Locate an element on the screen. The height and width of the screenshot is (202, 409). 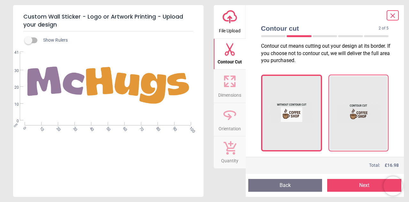
span: Quantity is located at coordinates (230, 159).